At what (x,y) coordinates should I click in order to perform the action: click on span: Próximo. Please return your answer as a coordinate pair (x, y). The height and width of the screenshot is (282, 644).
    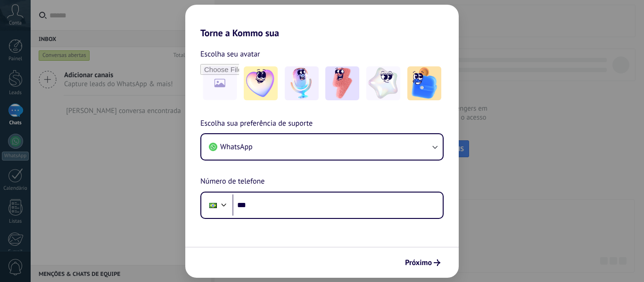
    Looking at the image, I should click on (418, 263).